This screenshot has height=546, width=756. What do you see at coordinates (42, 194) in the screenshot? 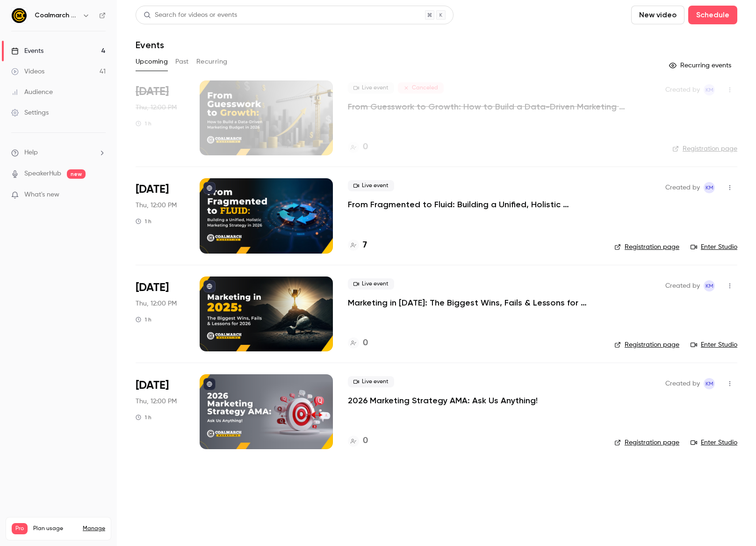
I see `span: What's new` at bounding box center [42, 194].